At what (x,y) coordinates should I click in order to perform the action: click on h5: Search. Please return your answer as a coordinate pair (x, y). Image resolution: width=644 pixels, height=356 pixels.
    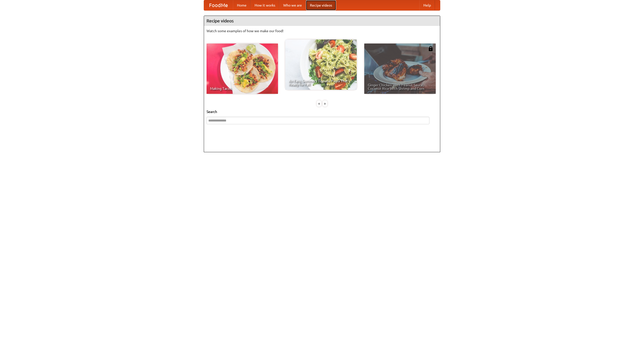
    Looking at the image, I should click on (322, 112).